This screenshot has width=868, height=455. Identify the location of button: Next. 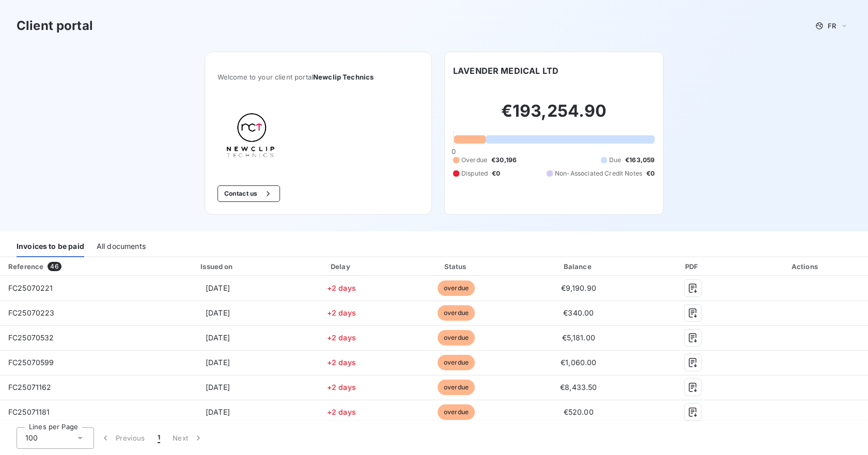
(188, 438).